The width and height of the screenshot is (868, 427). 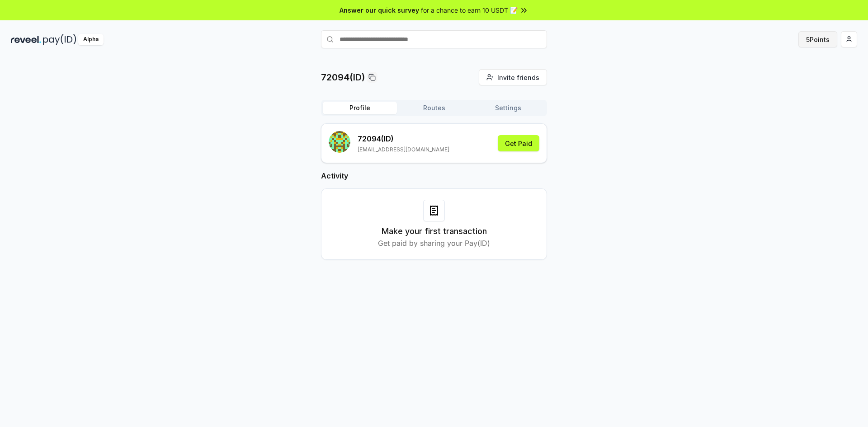 What do you see at coordinates (60, 39) in the screenshot?
I see `img: pay_id` at bounding box center [60, 39].